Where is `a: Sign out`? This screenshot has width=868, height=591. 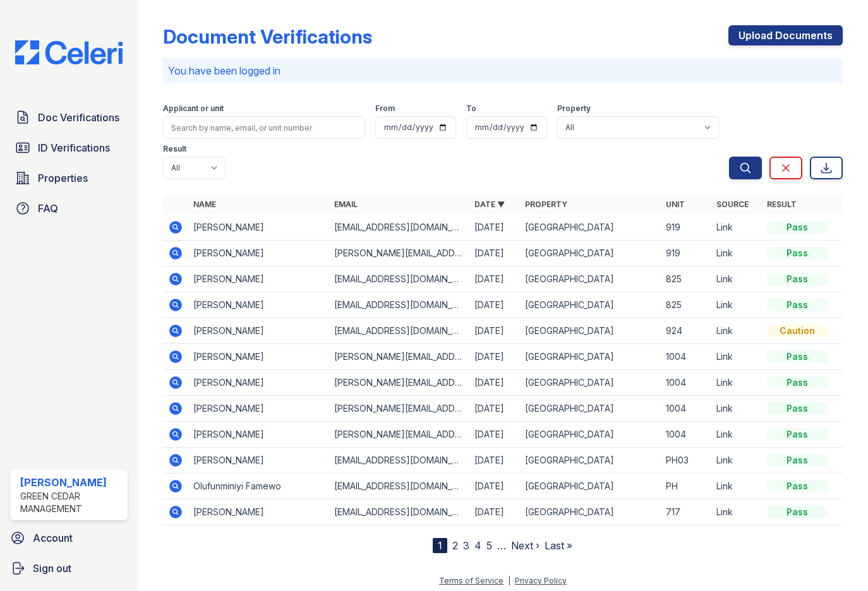 a: Sign out is located at coordinates (69, 568).